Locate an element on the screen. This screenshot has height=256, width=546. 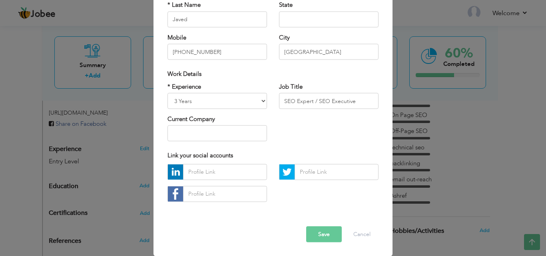
img: Twitter is located at coordinates (287, 172).